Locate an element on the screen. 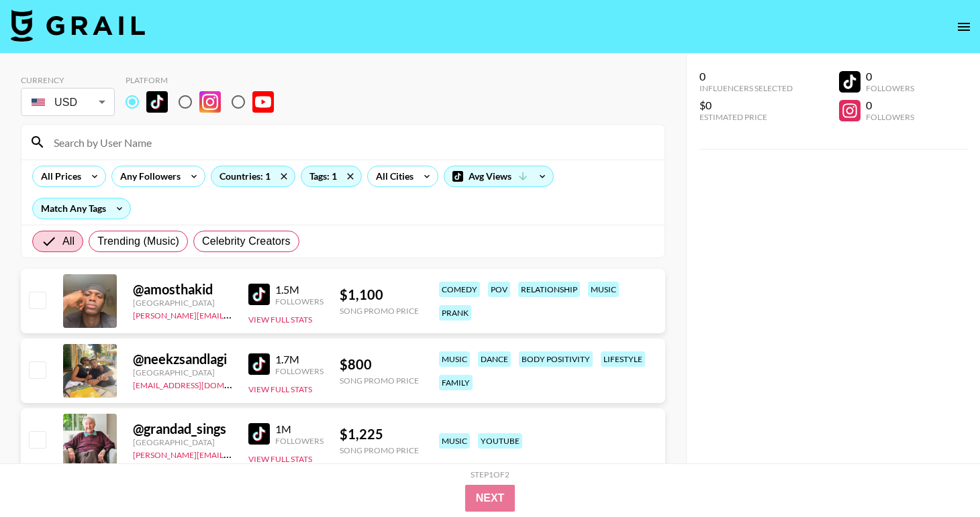 This screenshot has width=980, height=517. div: youtube is located at coordinates (500, 441).